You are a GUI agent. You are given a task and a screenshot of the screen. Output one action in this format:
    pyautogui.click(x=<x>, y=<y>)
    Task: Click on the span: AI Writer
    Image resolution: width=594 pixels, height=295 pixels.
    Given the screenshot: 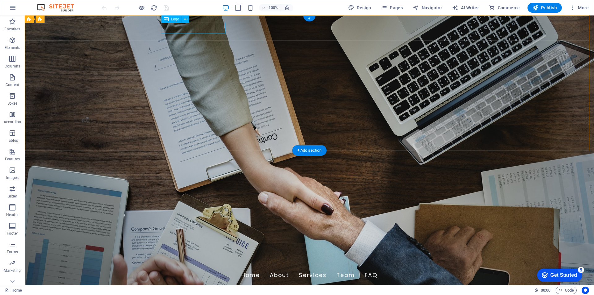 What is the action you would take?
    pyautogui.click(x=465, y=8)
    